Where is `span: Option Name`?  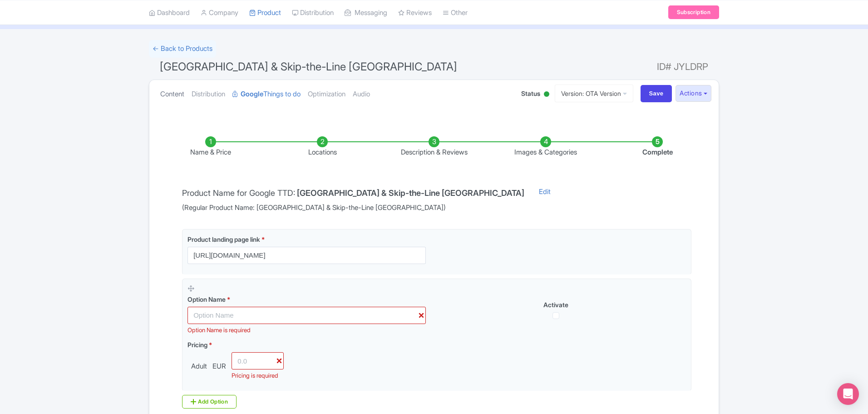
span: Option Name is located at coordinates (207, 299).